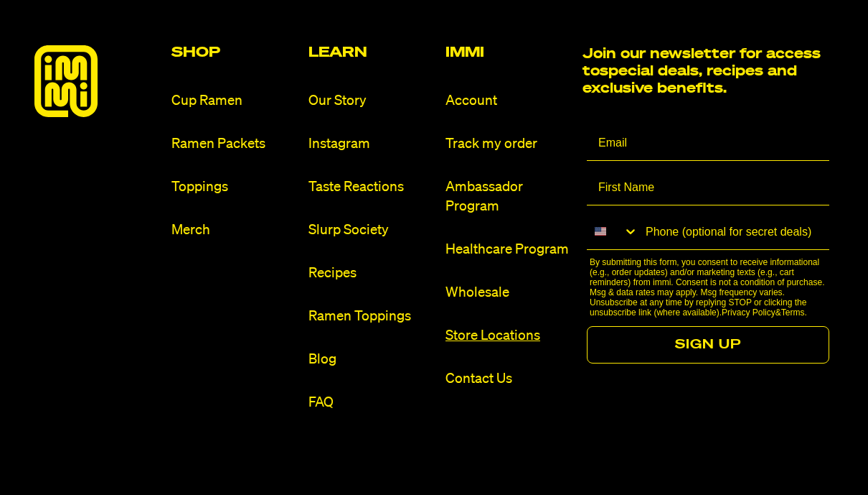  I want to click on h2: Immi, so click(508, 53).